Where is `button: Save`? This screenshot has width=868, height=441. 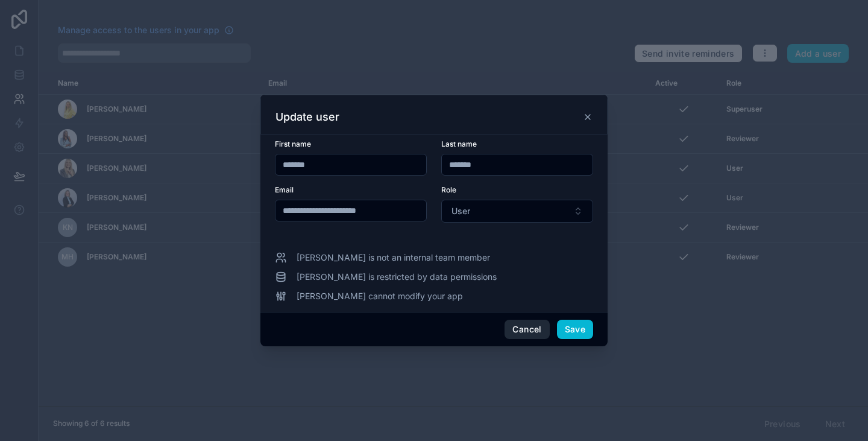 button: Save is located at coordinates (575, 329).